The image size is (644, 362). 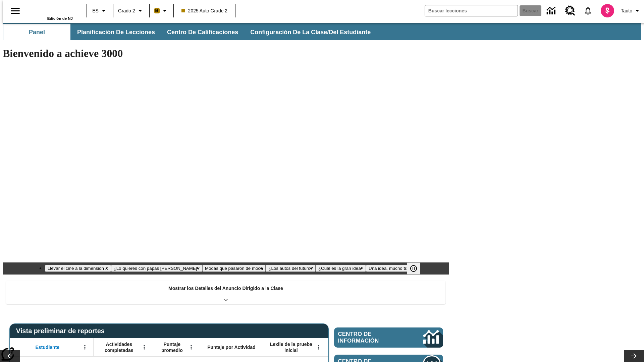 What do you see at coordinates (126, 11) in the screenshot?
I see `span: Grado 2` at bounding box center [126, 11].